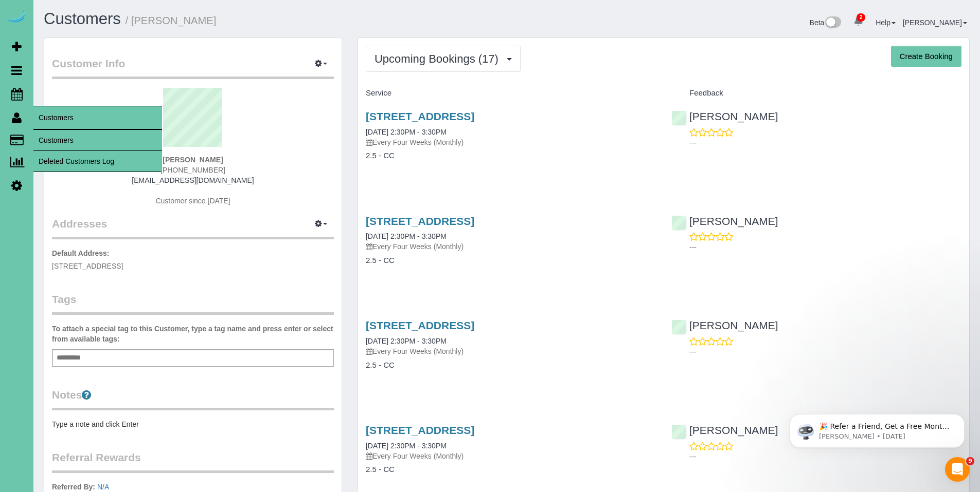 The height and width of the screenshot is (492, 980). What do you see at coordinates (970, 461) in the screenshot?
I see `span: 9` at bounding box center [970, 461].